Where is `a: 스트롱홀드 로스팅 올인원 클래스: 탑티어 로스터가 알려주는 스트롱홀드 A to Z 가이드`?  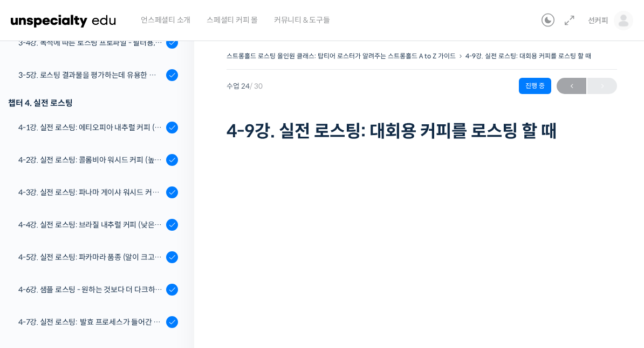
a: 스트롱홀드 로스팅 올인원 클래스: 탑티어 로스터가 알려주는 스트롱홀드 A to Z 가이드 is located at coordinates (341, 56).